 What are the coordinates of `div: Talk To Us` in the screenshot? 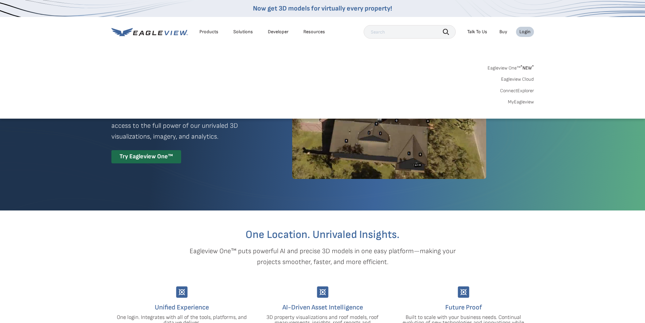 It's located at (477, 32).